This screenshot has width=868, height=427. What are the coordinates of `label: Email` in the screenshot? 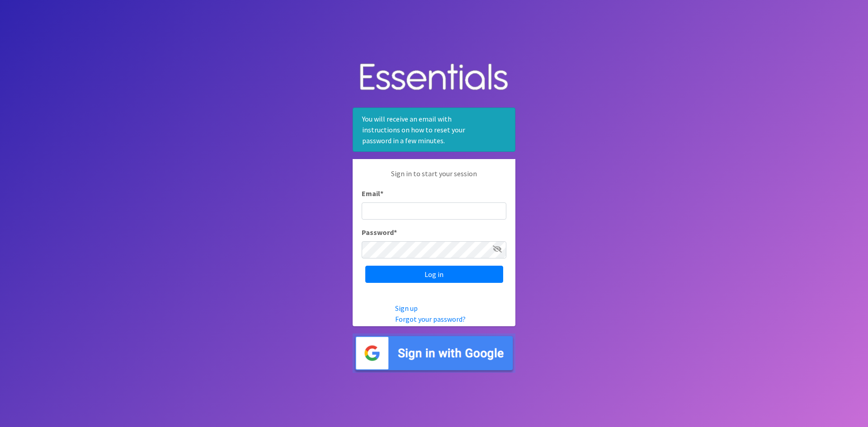 It's located at (373, 194).